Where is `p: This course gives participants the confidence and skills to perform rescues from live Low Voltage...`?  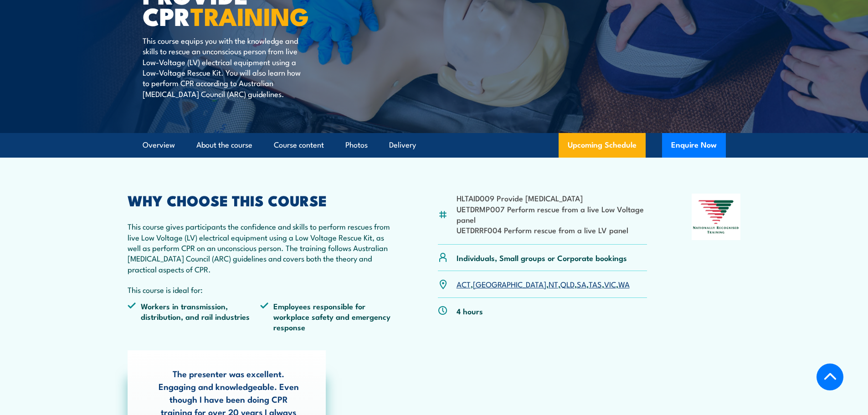 p: This course gives participants the confidence and skills to perform rescues from live Low Voltage... is located at coordinates (260, 248).